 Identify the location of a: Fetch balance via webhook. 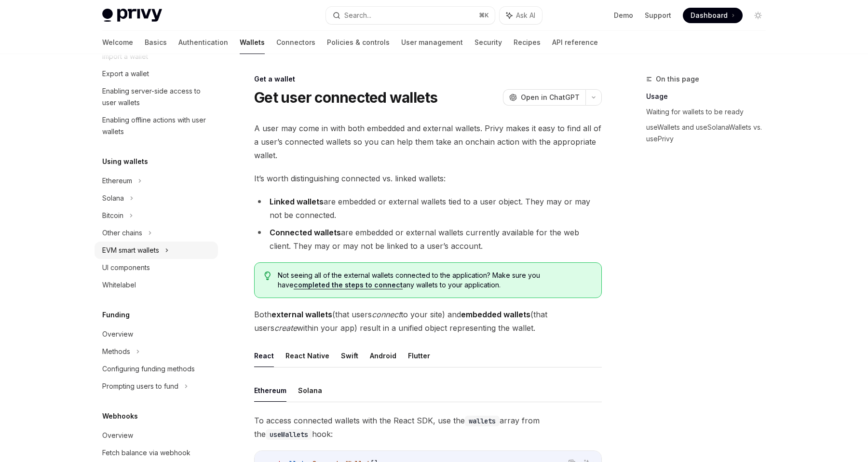
(156, 452).